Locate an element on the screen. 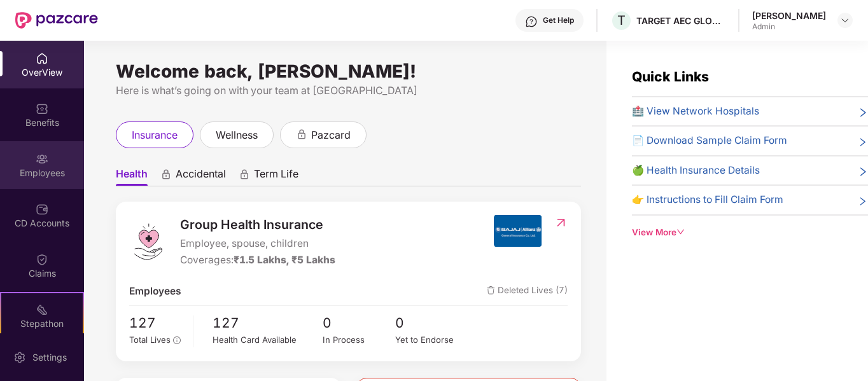 Image resolution: width=868 pixels, height=381 pixels. img: svg+xml;base64,PHN2ZyBpZD0iU2V0dGluZy0yMHgyMCIgeG1sbnM9Imh0dHA6Ly93d3cudzMub3JnLzIwMDAvc3ZnIiB3aW... is located at coordinates (20, 357).